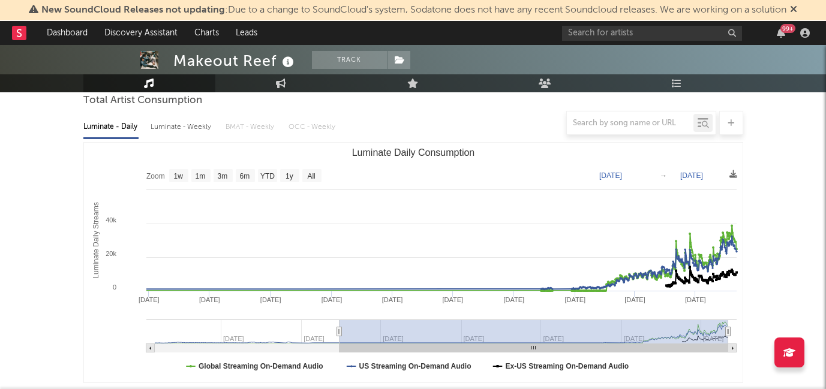 The width and height of the screenshot is (826, 389). I want to click on text: 0, so click(114, 287).